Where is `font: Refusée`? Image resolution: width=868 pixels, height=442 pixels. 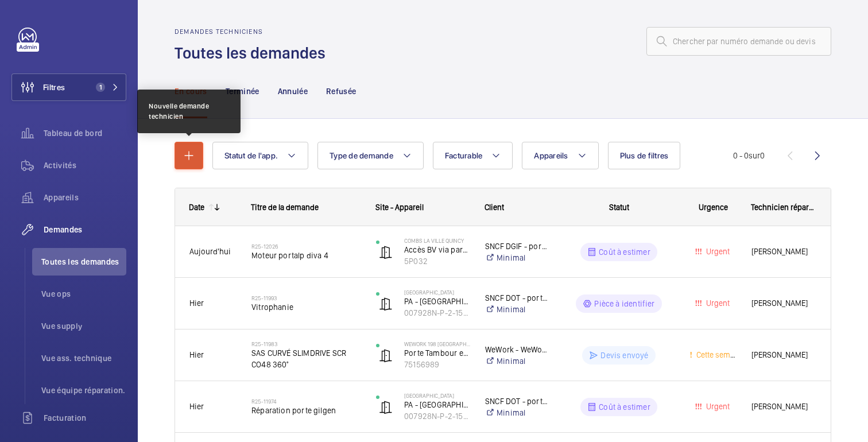
font: Refusée is located at coordinates (341, 91).